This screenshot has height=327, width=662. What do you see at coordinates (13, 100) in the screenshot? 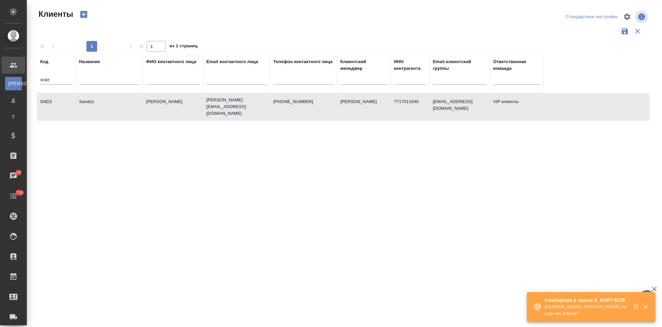
I see `a: Д` at bounding box center [13, 100].